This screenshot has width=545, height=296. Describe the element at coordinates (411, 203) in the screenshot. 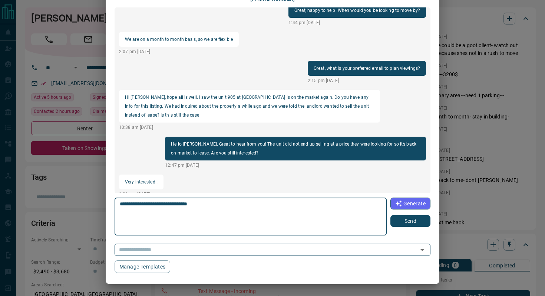

I see `button: Generate` at that location.